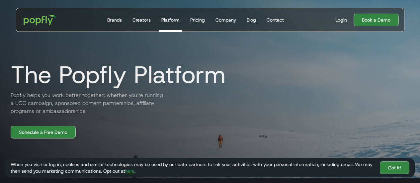 This screenshot has width=420, height=183. Describe the element at coordinates (226, 20) in the screenshot. I see `a: Company` at that location.